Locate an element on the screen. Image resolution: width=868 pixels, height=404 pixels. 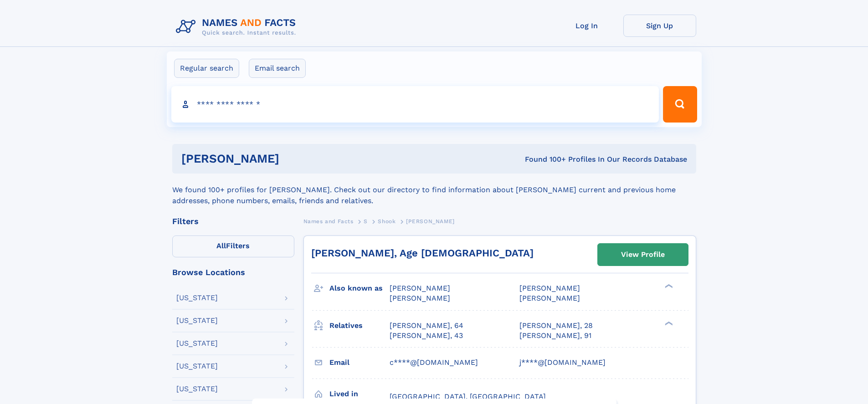
h3: Relatives is located at coordinates (359, 326).